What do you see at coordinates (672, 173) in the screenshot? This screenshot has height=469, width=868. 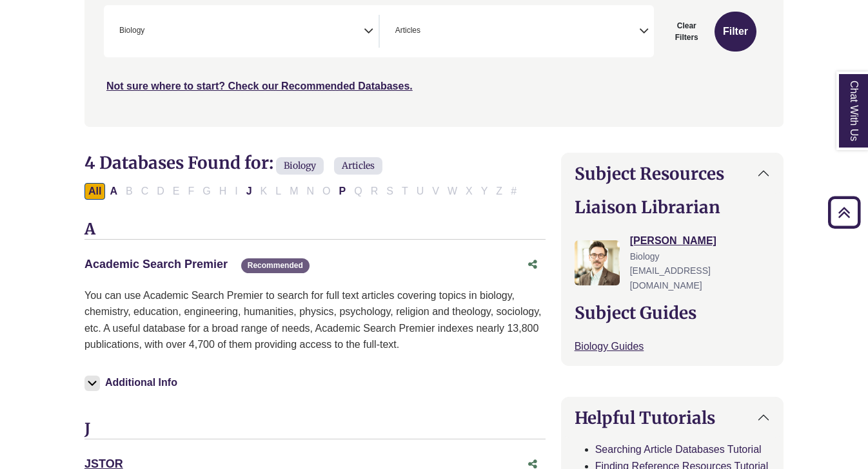 I see `button: Subject Resources` at bounding box center [672, 173].